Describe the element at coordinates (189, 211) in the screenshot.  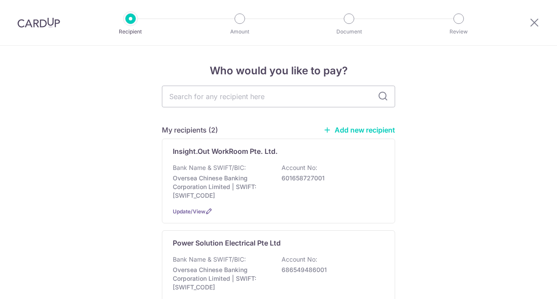
I see `span: Update/View` at that location.